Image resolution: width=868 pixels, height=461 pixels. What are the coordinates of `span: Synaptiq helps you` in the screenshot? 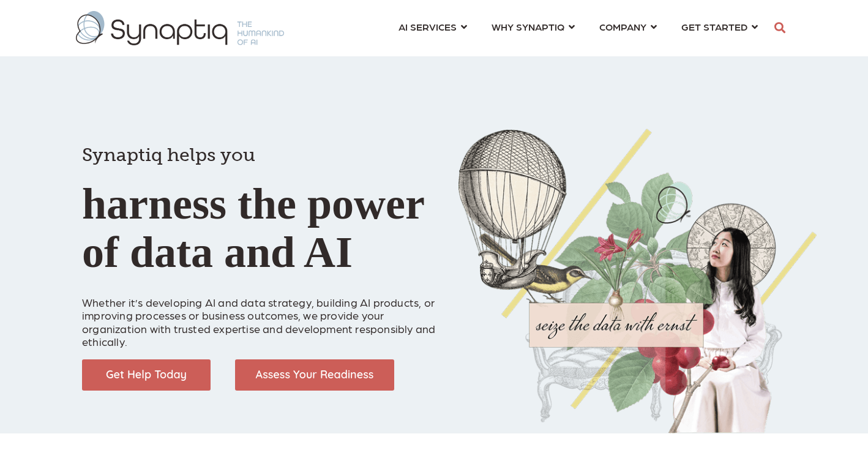 It's located at (169, 155).